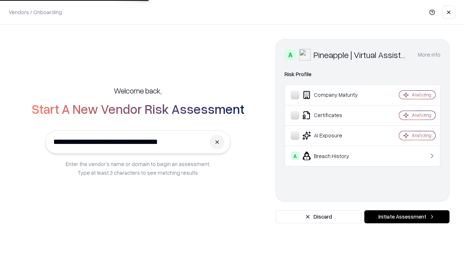  Describe the element at coordinates (429, 55) in the screenshot. I see `button: More info` at that location.